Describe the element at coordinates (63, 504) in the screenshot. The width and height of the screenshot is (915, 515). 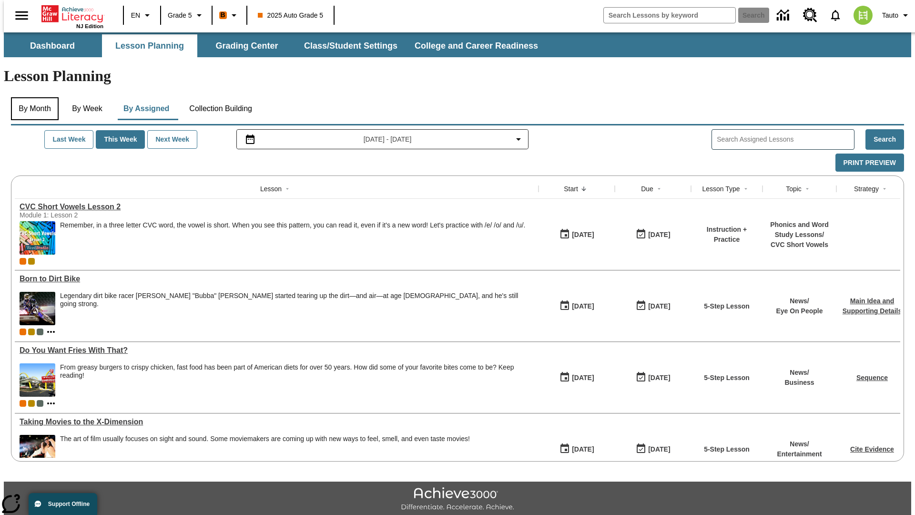
I see `button: Support Offline` at that location.